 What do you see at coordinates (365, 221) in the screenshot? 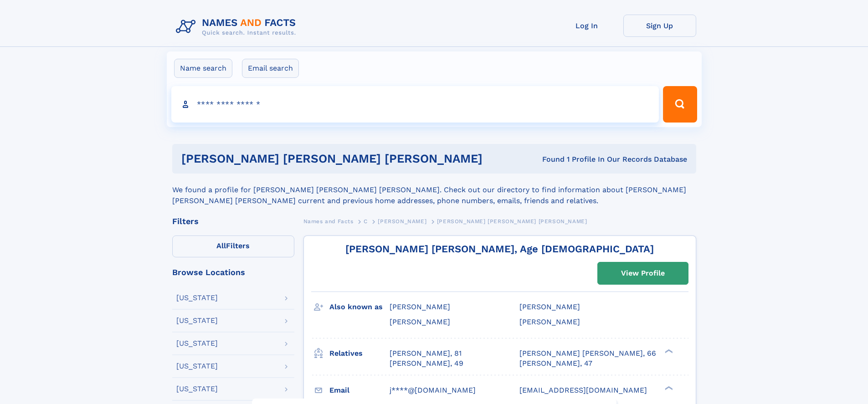
I see `a: C` at bounding box center [365, 221].